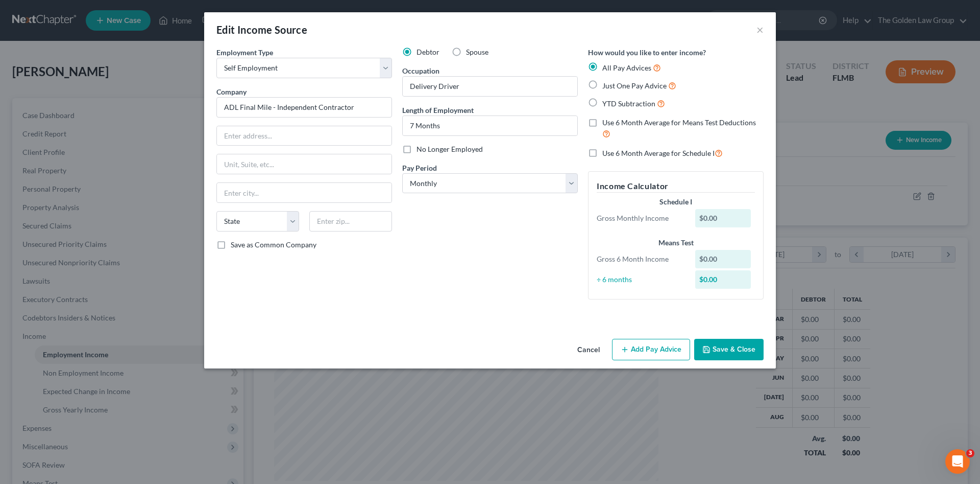  Describe the element at coordinates (231, 91) in the screenshot. I see `span: Company` at that location.